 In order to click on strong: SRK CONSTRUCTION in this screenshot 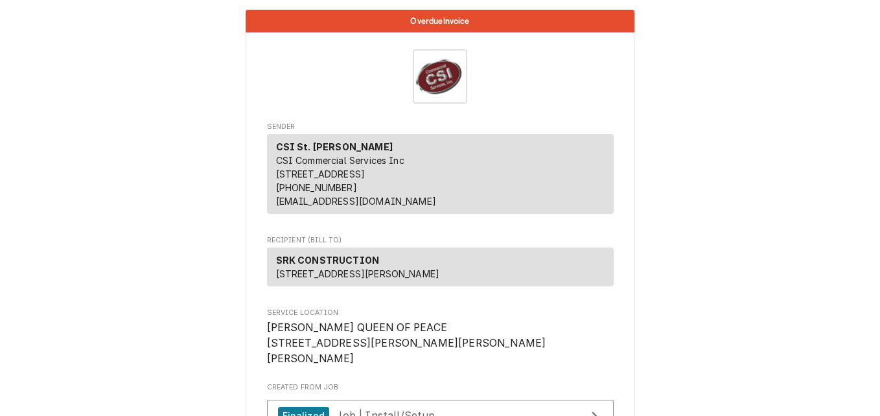, I will do `click(328, 260)`.